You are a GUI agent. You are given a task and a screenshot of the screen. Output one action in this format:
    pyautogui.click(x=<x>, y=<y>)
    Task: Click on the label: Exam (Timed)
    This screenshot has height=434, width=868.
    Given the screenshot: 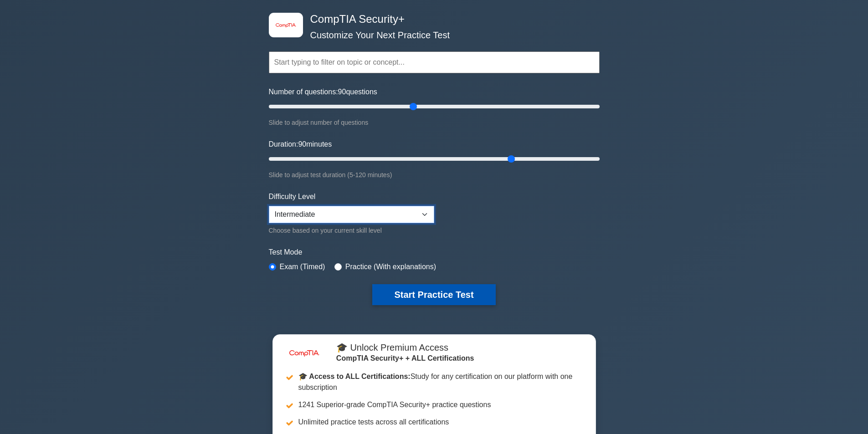 What is the action you would take?
    pyautogui.click(x=302, y=267)
    